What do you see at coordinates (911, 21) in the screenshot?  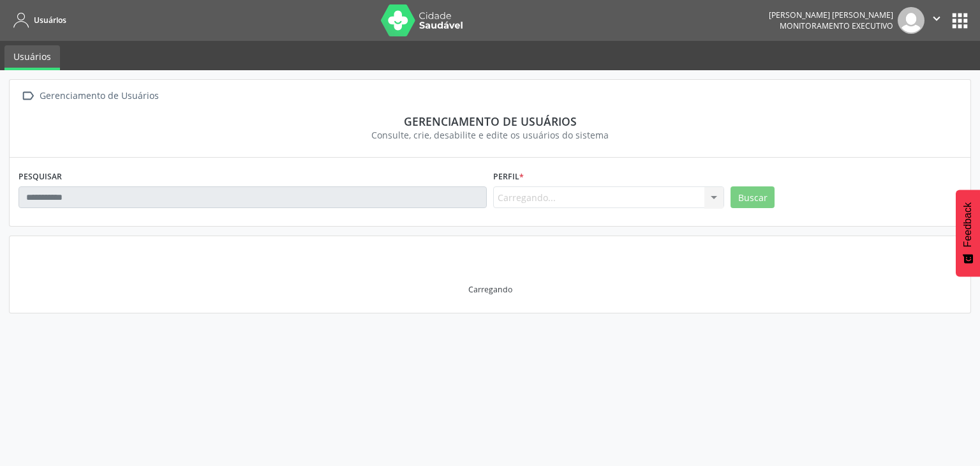 I see `img: img` at bounding box center [911, 21].